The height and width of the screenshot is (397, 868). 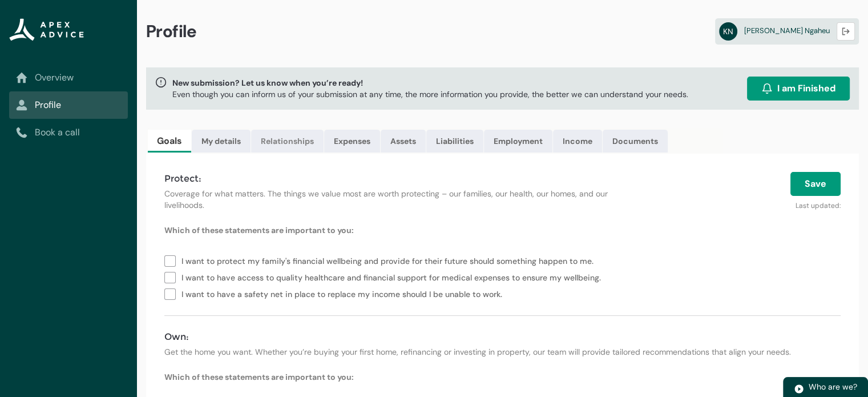 What do you see at coordinates (578, 141) in the screenshot?
I see `li: Income` at bounding box center [578, 141].